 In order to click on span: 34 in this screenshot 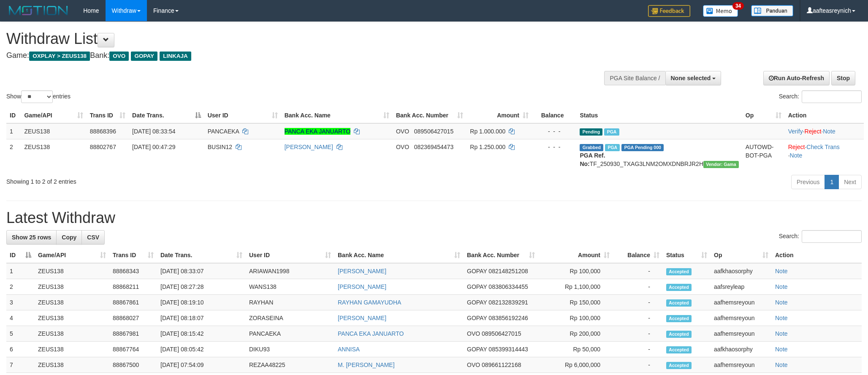, I will do `click(738, 6)`.